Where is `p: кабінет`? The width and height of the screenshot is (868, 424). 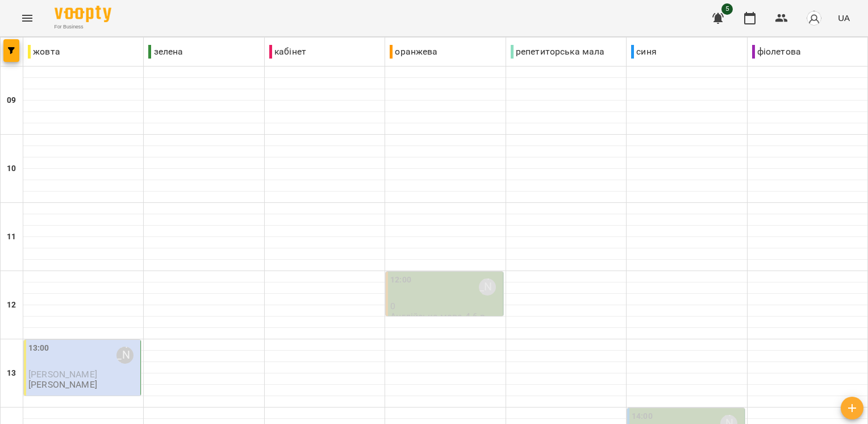
p: кабінет is located at coordinates (288, 52).